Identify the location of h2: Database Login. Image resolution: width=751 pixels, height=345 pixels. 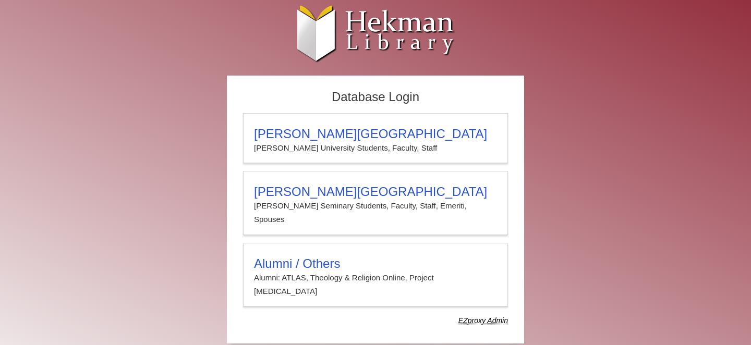
(375, 97).